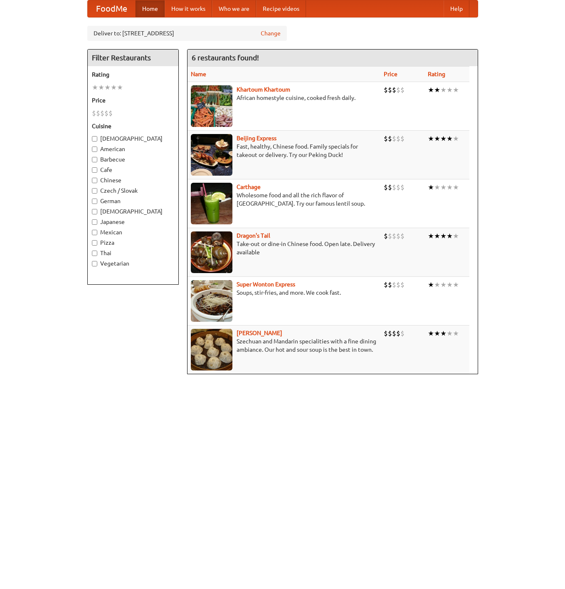 The width and height of the screenshot is (565, 589). Describe the element at coordinates (249, 187) in the screenshot. I see `b: Carthage` at that location.